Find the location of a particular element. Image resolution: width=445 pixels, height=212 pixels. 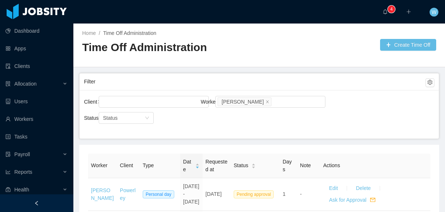

span: Payroll is located at coordinates (22, 154).